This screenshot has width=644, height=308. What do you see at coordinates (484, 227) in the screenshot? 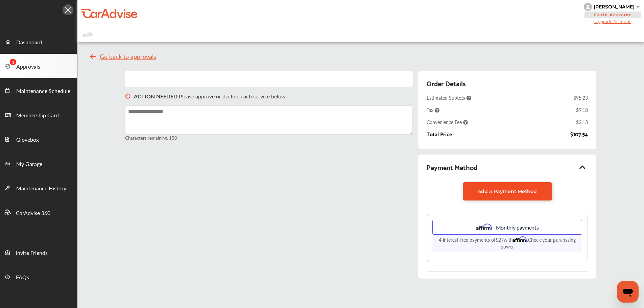
I see `img: affirm.ee73cc9f.svg` at bounding box center [484, 227].